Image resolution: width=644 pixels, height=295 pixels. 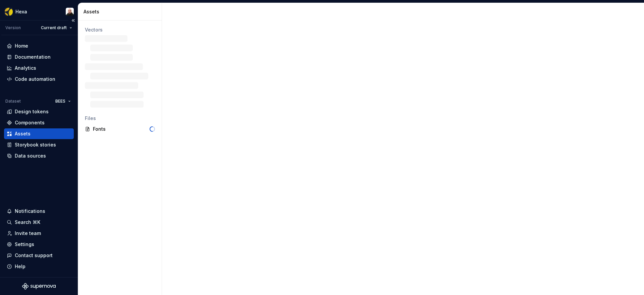 I want to click on div: Data sources, so click(x=30, y=156).